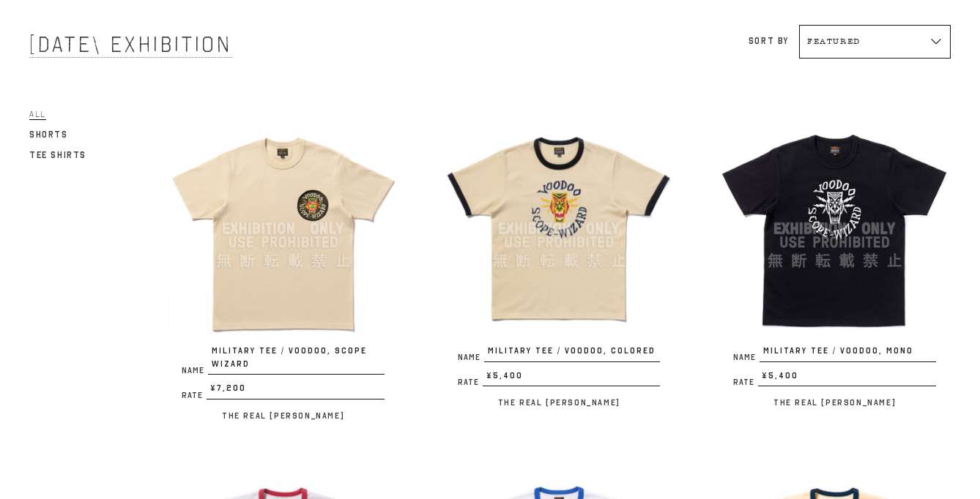 This screenshot has width=980, height=499. Describe the element at coordinates (282, 228) in the screenshot. I see `img: MILITARY TEE / VOODOO, SCOPE WIZARD` at that location.